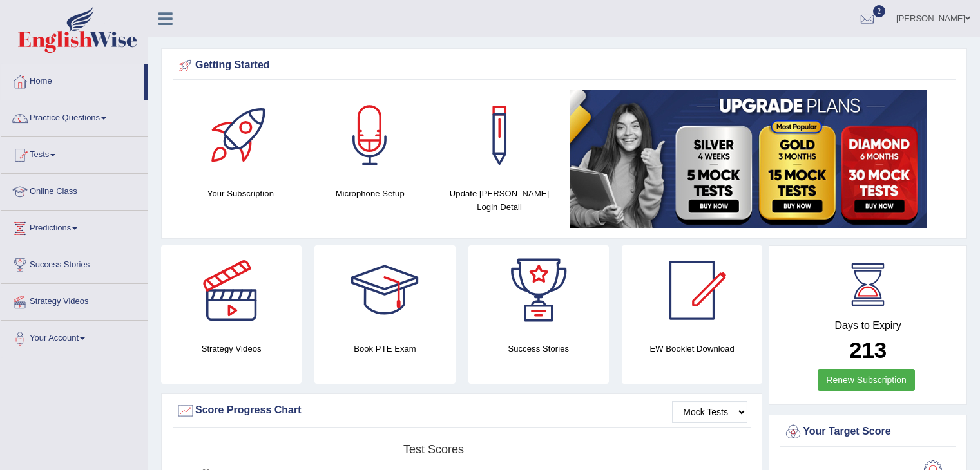 The width and height of the screenshot is (980, 470). What do you see at coordinates (74, 263) in the screenshot?
I see `a: Success Stories` at bounding box center [74, 263].